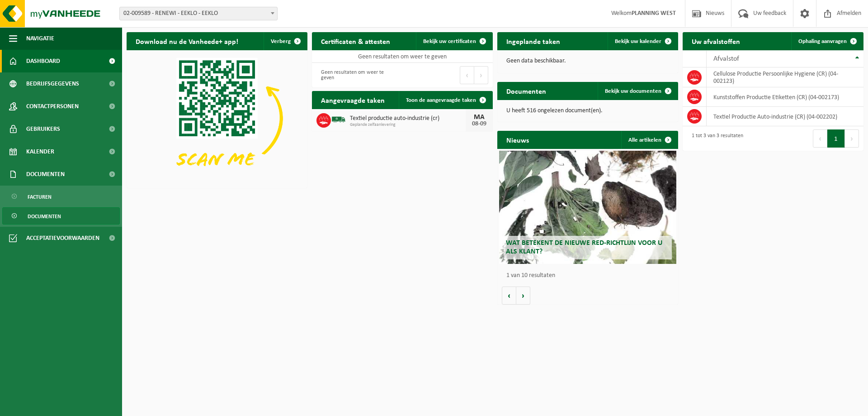 Image resolution: width=868 pixels, height=416 pixels. Describe the element at coordinates (408, 118) in the screenshot. I see `span: Textiel productie auto-industrie (cr)` at that location.